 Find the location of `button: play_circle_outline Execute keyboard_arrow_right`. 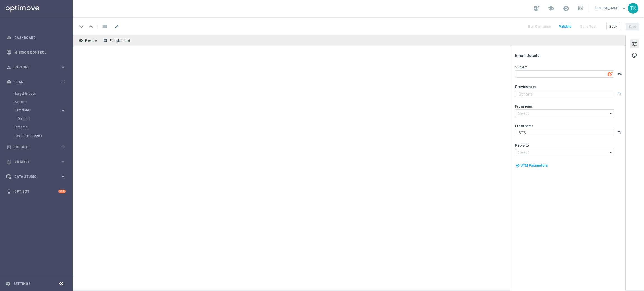

button: play_circle_outline Execute keyboard_arrow_right is located at coordinates (36, 147).